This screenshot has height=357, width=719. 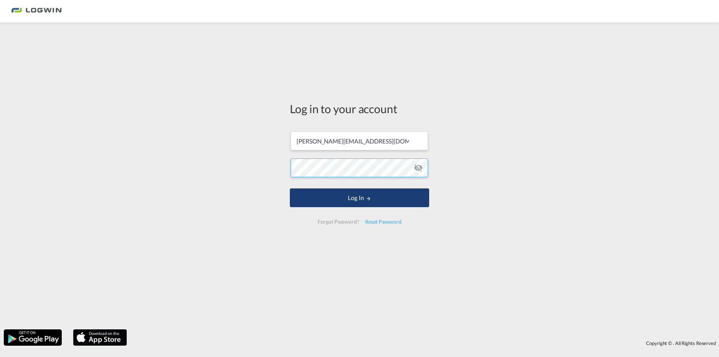 What do you see at coordinates (36, 11) in the screenshot?
I see `img: bc73a0e0d8c111efacd525e4c8ad7d32.png` at bounding box center [36, 11].